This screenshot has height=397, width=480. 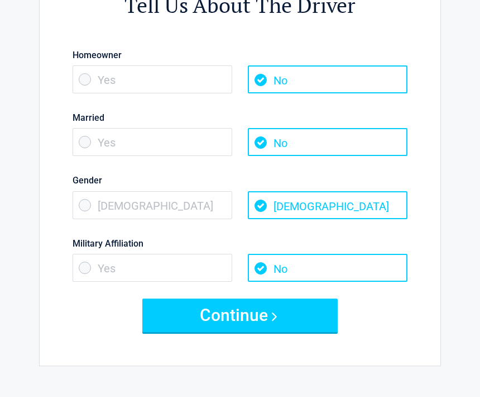 I want to click on label: Married, so click(x=240, y=118).